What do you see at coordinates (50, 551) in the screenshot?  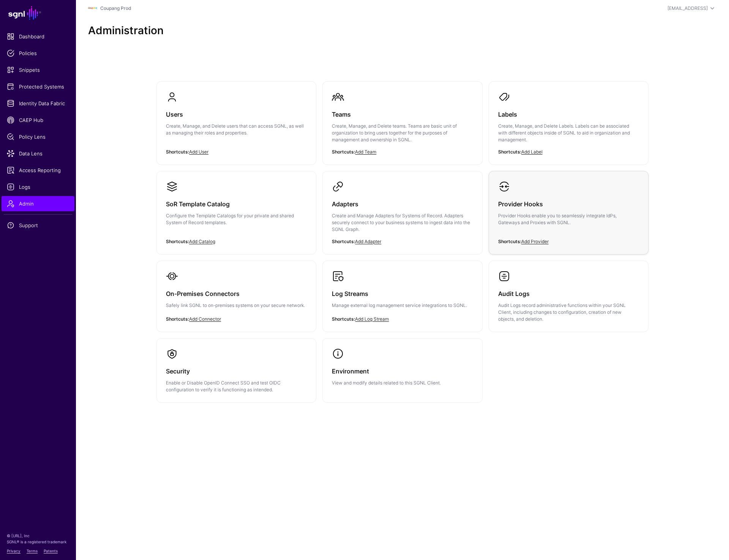 I see `a: Patents` at bounding box center [50, 551].